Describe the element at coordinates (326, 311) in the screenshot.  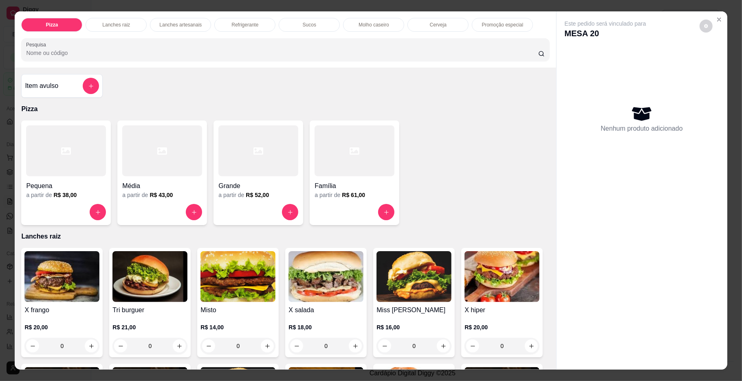
I see `h4: X salada` at that location.